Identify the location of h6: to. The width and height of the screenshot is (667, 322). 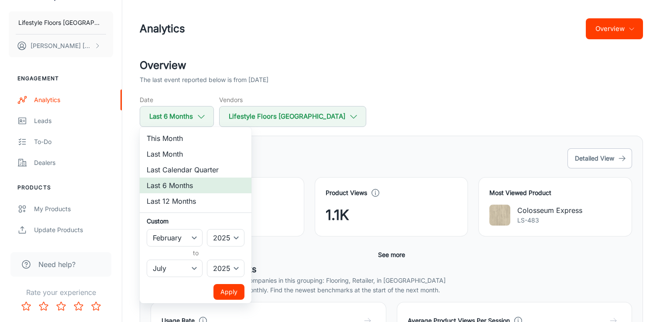
(196, 253).